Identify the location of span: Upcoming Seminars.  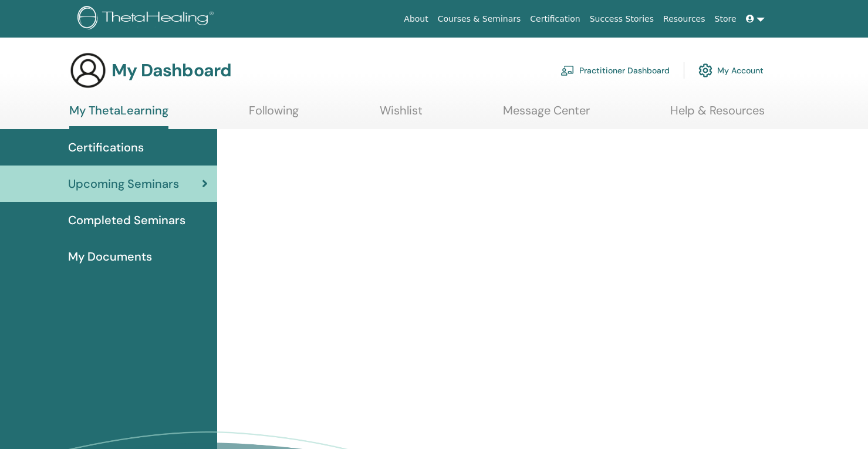
(123, 183).